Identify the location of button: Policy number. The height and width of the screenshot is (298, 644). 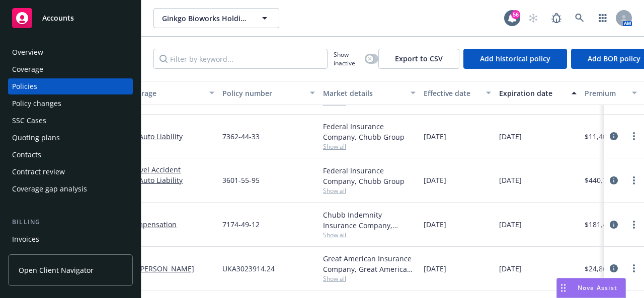
(268, 93).